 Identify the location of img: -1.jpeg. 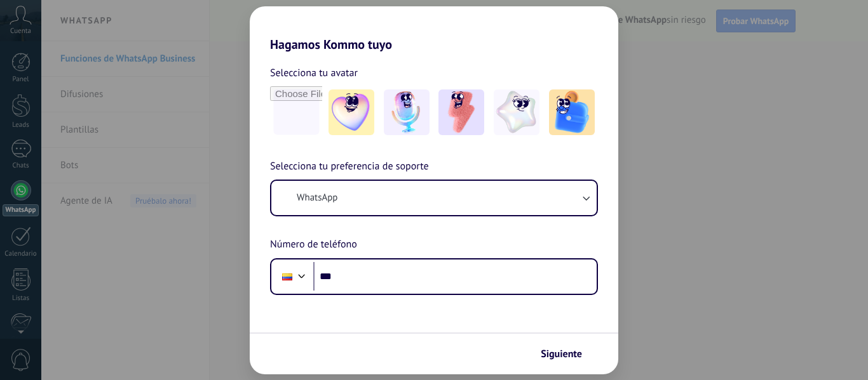
(351, 113).